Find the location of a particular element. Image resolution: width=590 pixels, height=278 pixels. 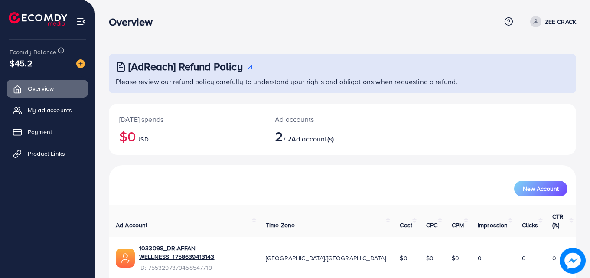

img: ic-ads-acc.e4c84228.svg is located at coordinates (125, 258).